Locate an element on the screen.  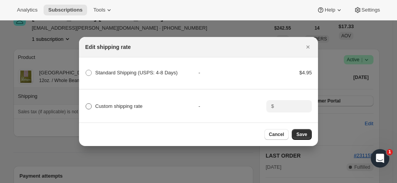
span: Tools is located at coordinates (99, 10).